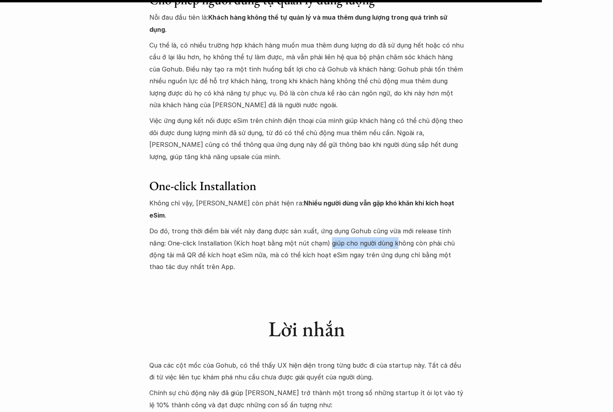 Image resolution: width=613 pixels, height=412 pixels. Describe the element at coordinates (307, 75) in the screenshot. I see `p: Cụ thể là, có nhiều trường hợp khách hàng muốn mua thêm dung lượng do đã sử dụng hết hoặc có nhu ...` at that location.